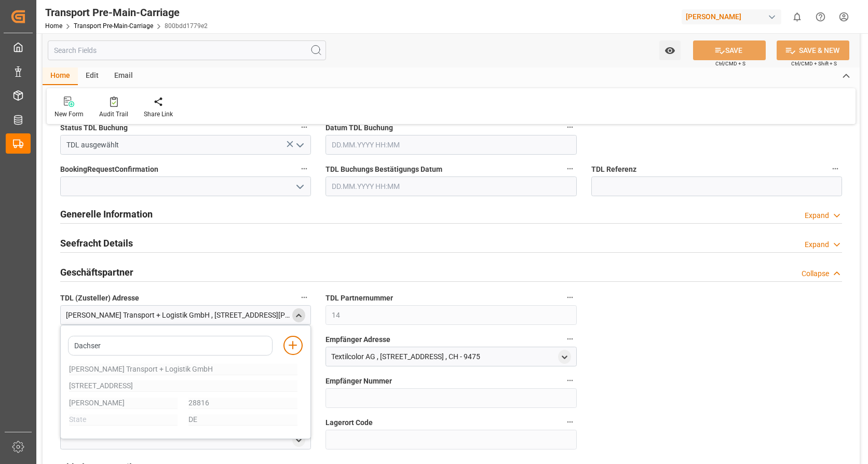 The image size is (868, 464). What do you see at coordinates (358, 340) in the screenshot?
I see `span: Empfänger Adresse` at bounding box center [358, 340].